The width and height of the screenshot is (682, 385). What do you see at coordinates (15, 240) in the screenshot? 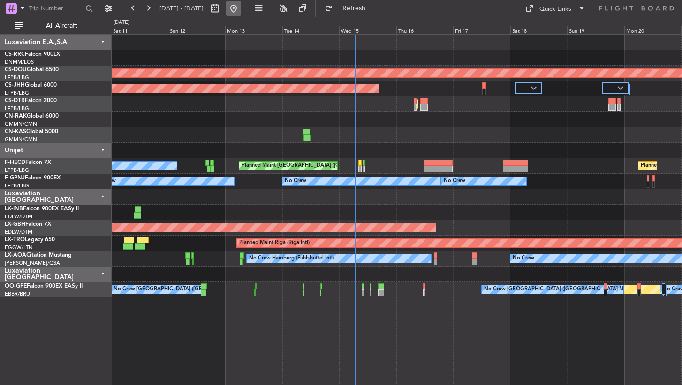
I see `span: LX-TRO` at bounding box center [15, 240].